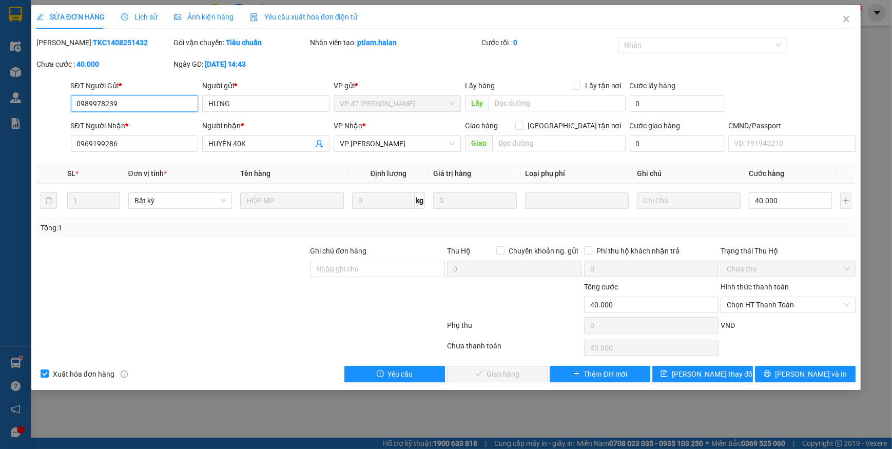 Image resolution: width=892 pixels, height=449 pixels. I want to click on span: Bất kỳ, so click(180, 201).